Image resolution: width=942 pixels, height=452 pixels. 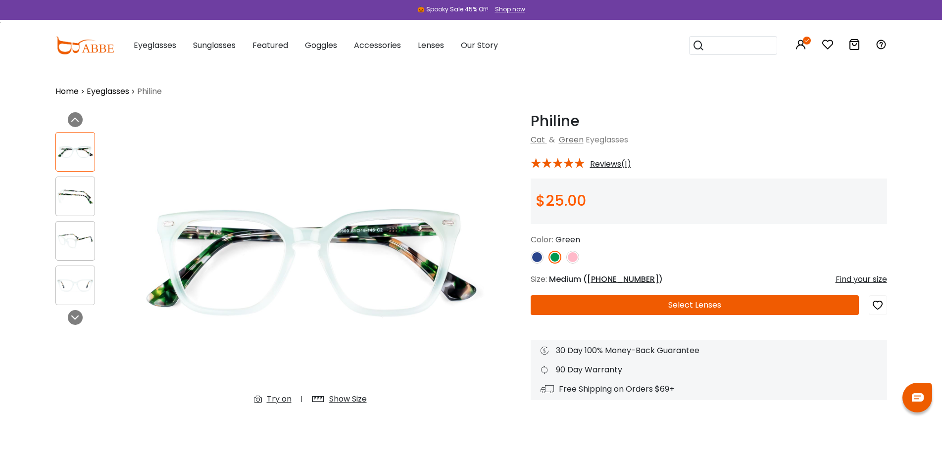 What do you see at coordinates (279, 399) in the screenshot?
I see `div: Try on` at bounding box center [279, 399].